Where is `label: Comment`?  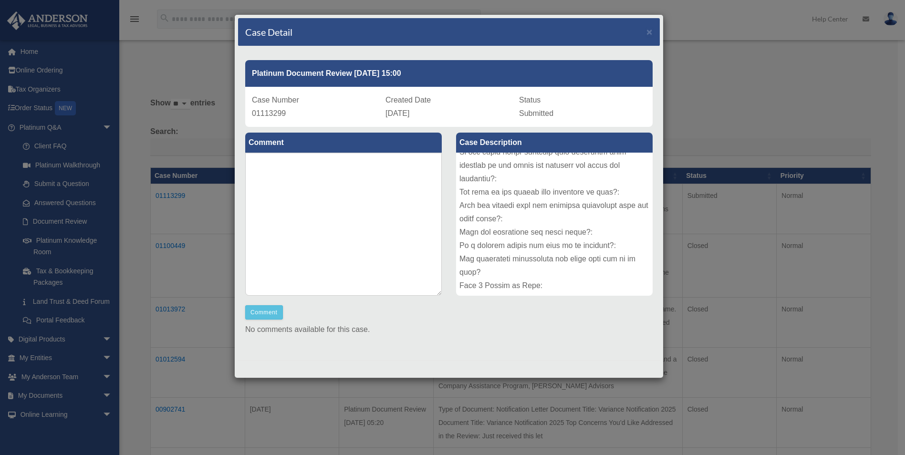
label: Comment is located at coordinates (343, 143).